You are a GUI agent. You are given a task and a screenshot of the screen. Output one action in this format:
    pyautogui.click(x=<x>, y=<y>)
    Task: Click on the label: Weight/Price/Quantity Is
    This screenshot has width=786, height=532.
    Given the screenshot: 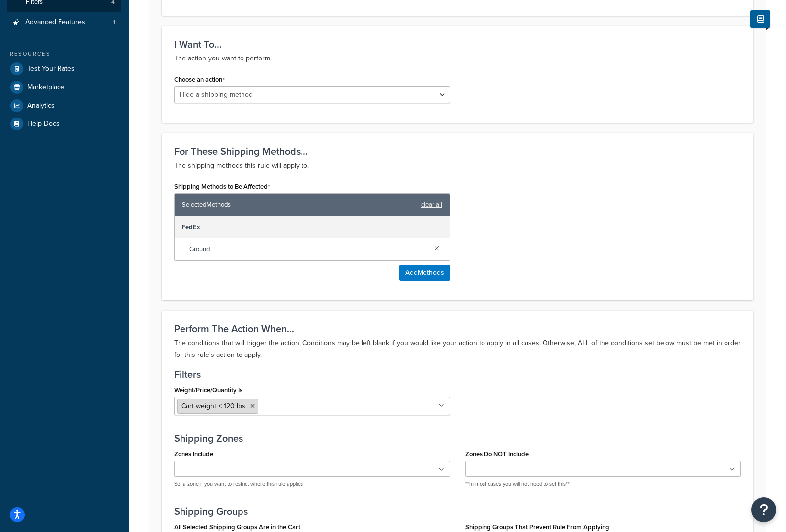 What is the action you would take?
    pyautogui.click(x=208, y=390)
    